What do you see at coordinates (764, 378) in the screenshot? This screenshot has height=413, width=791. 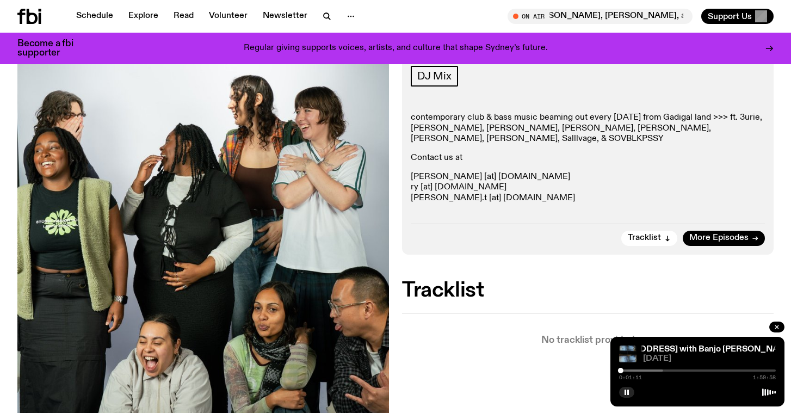 I see `span: 1:59:58` at bounding box center [764, 378].